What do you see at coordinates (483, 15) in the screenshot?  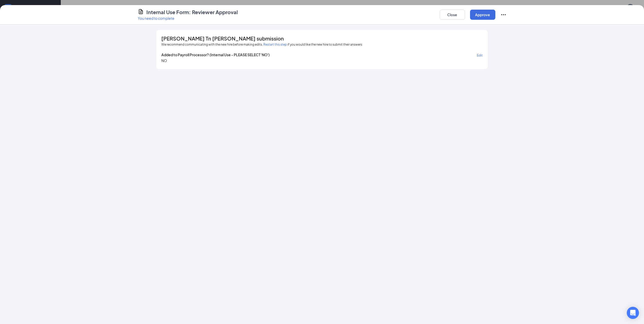 I see `button: Approve` at bounding box center [483, 15].